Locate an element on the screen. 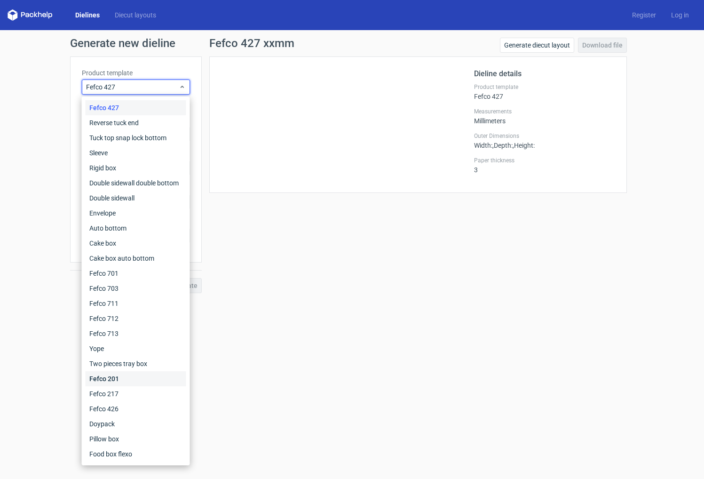 The width and height of the screenshot is (704, 479). span: , Height : is located at coordinates (524, 145).